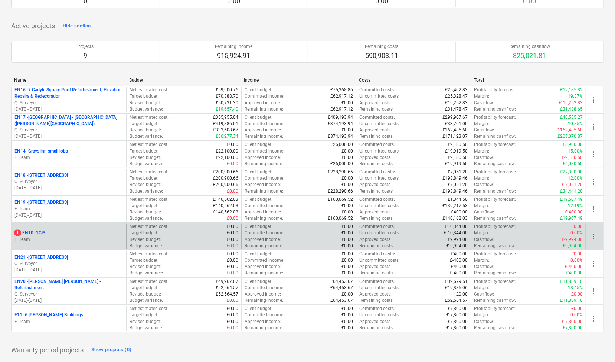  I want to click on p: £140,162.03, so click(455, 218).